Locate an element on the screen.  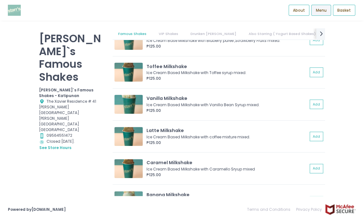
img: logo is located at coordinates (14, 10).